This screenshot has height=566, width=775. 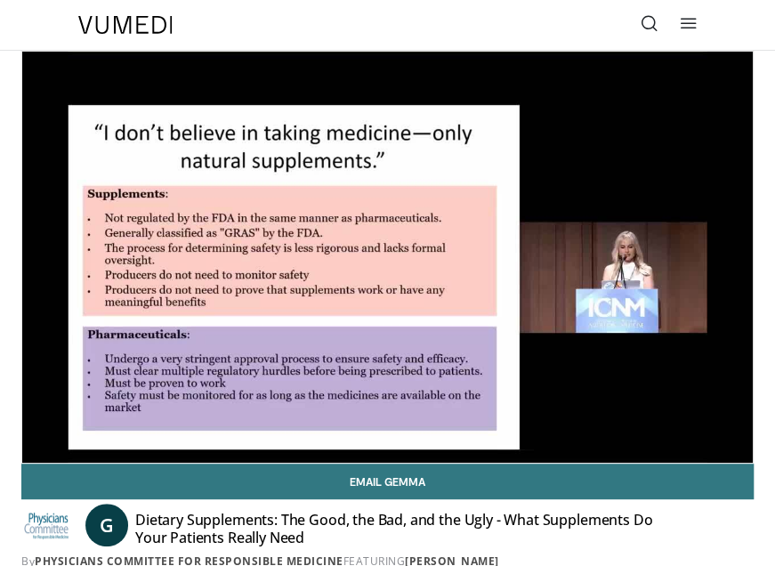 I want to click on a: Email Gemma, so click(x=387, y=481).